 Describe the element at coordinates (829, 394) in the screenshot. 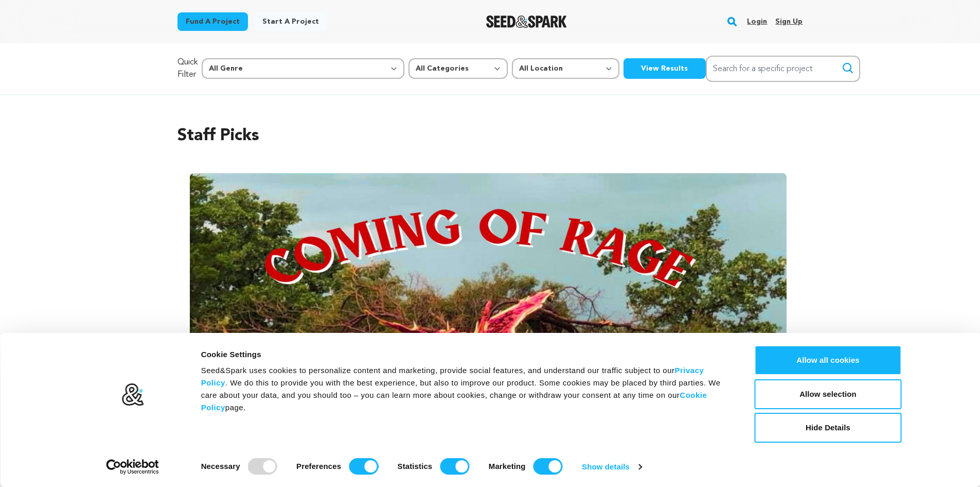

I see `button: Allow selection` at that location.